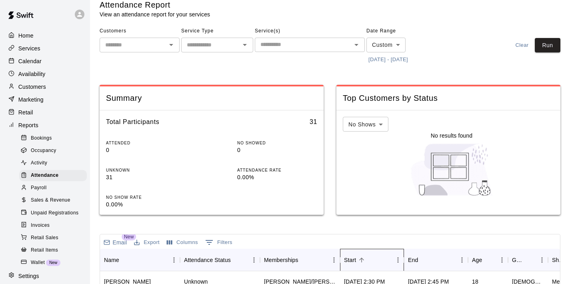 The height and width of the screenshot is (284, 576). I want to click on div: Bookings, so click(53, 138).